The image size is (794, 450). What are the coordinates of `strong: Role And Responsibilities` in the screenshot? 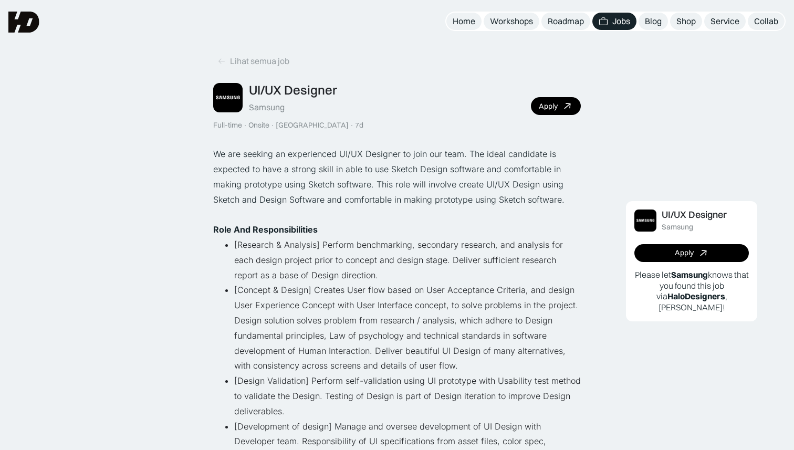 It's located at (265, 229).